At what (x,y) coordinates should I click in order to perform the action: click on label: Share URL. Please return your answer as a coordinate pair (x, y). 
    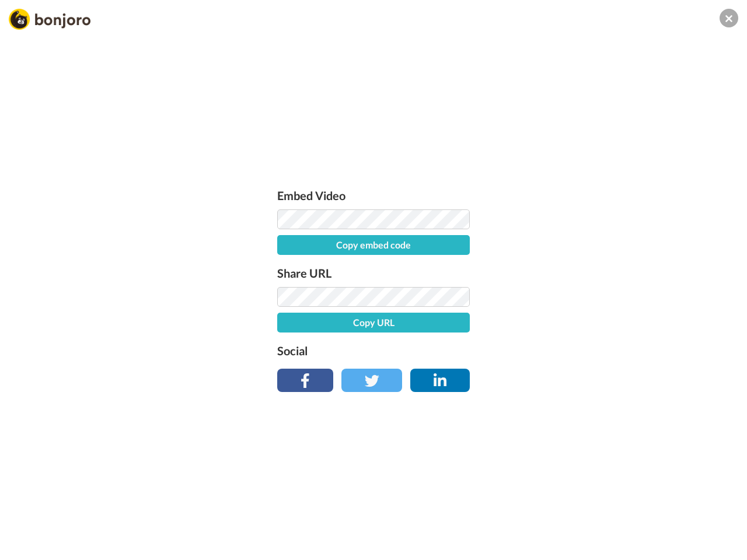
    Looking at the image, I should click on (374, 273).